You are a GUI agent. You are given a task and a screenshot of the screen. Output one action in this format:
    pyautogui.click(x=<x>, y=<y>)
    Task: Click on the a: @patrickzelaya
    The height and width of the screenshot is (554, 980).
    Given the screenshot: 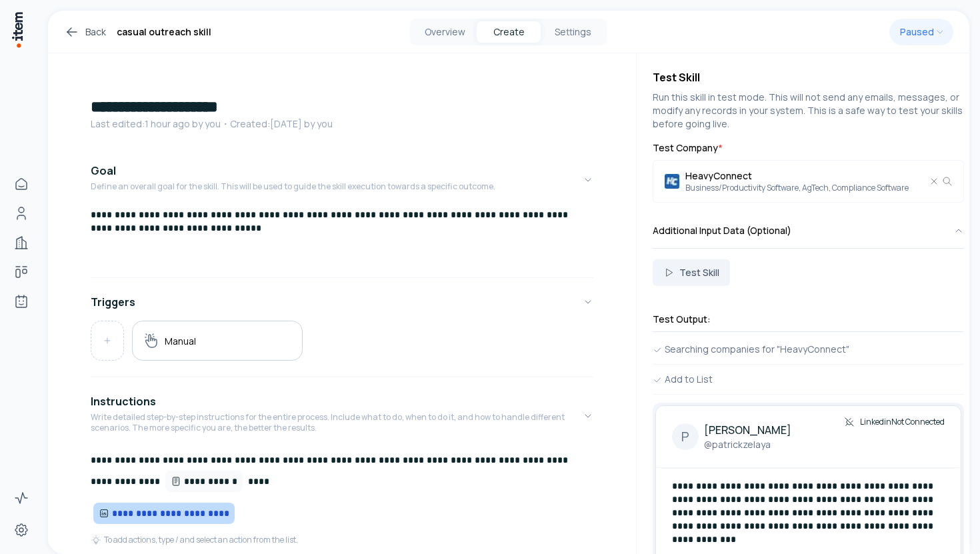 What is the action you would take?
    pyautogui.click(x=748, y=444)
    